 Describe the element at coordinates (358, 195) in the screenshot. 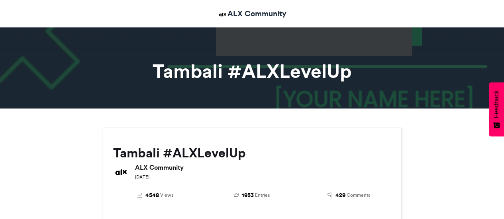

I see `span: Comments` at that location.